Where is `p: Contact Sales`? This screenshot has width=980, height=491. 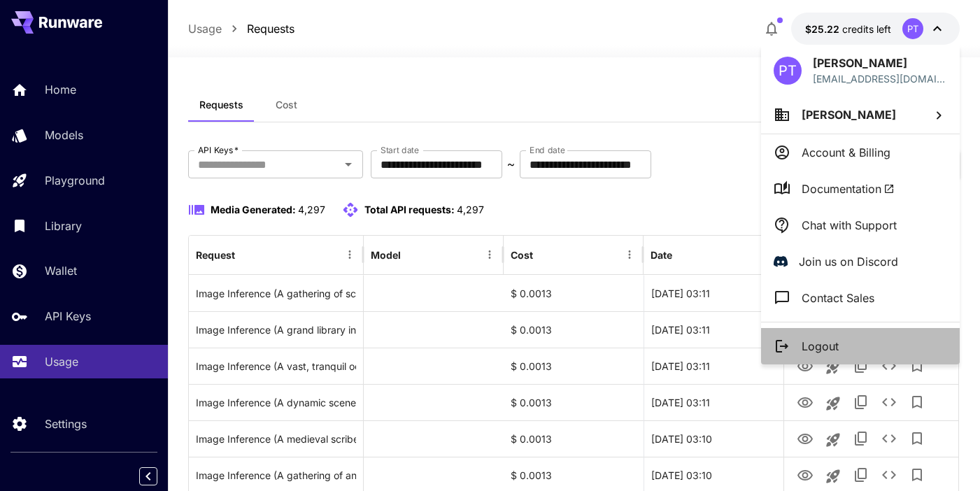 p: Contact Sales is located at coordinates (838, 298).